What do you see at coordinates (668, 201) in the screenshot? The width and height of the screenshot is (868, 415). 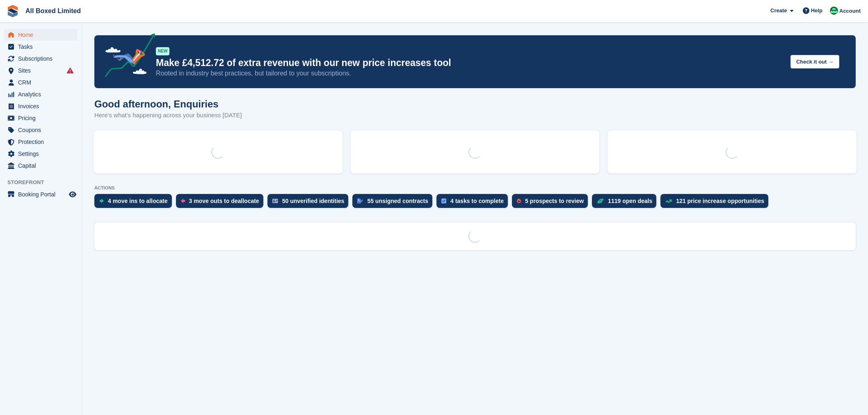 I see `img: price_increase_opportunities-93ffe204e8149a01c8c9dc8f82e8f89637d9d84a8eef4429ea346261dce0b2c0.svg` at bounding box center [668, 201].